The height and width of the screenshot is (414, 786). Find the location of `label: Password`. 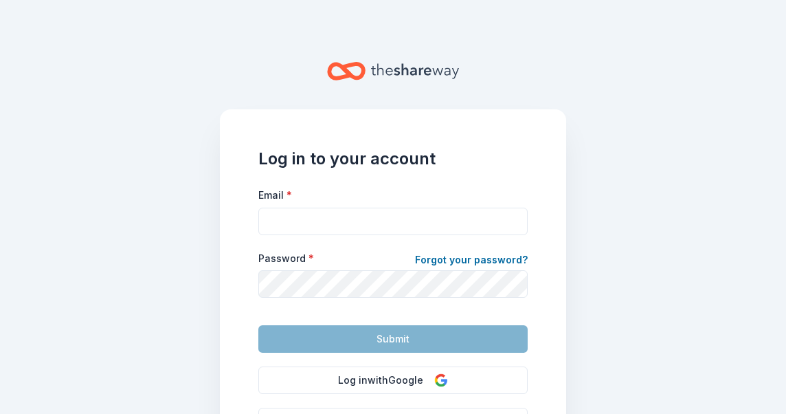

label: Password is located at coordinates (286, 258).